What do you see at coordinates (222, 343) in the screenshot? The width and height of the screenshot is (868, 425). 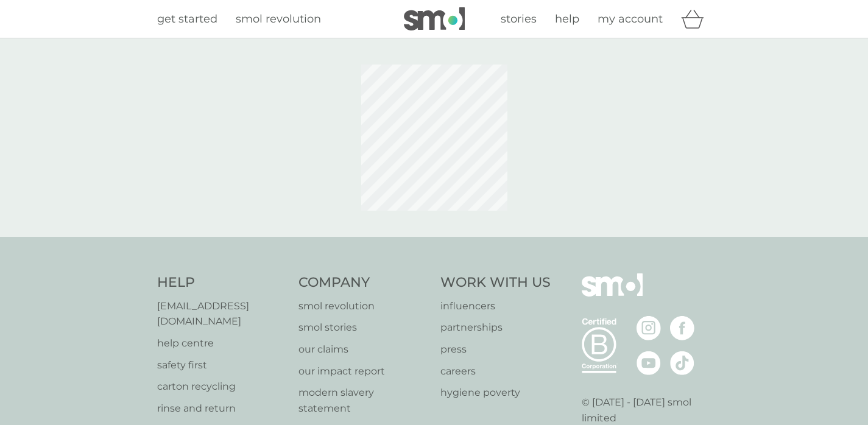 I see `p: help centre` at bounding box center [222, 343].